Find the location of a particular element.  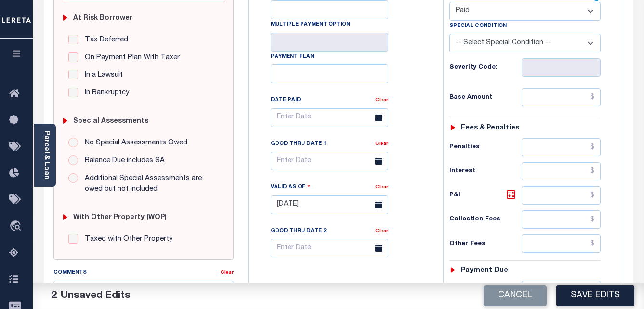

label: In a Lawsuit is located at coordinates (101, 75).